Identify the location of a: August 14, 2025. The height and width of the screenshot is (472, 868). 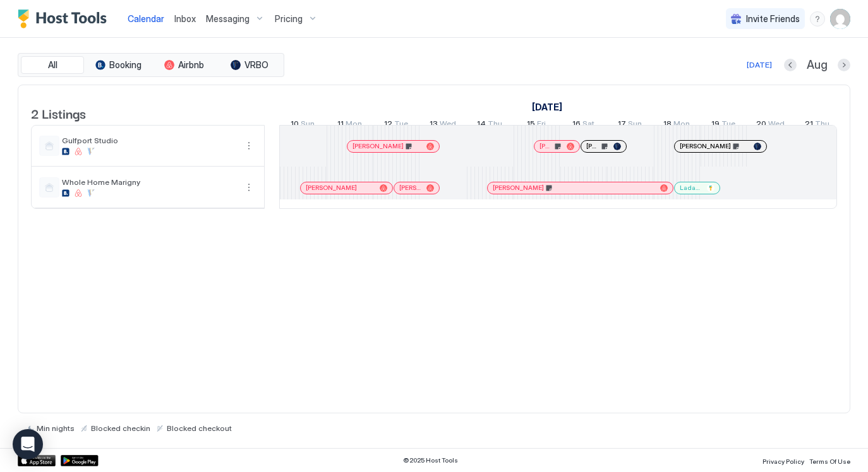
(490, 125).